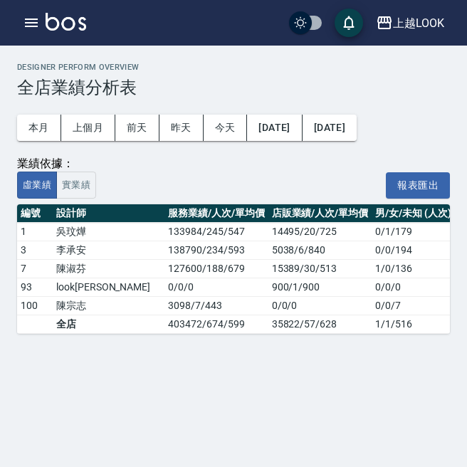  What do you see at coordinates (320, 214) in the screenshot?
I see `th: 店販業績/人次/單均價` at bounding box center [320, 214].